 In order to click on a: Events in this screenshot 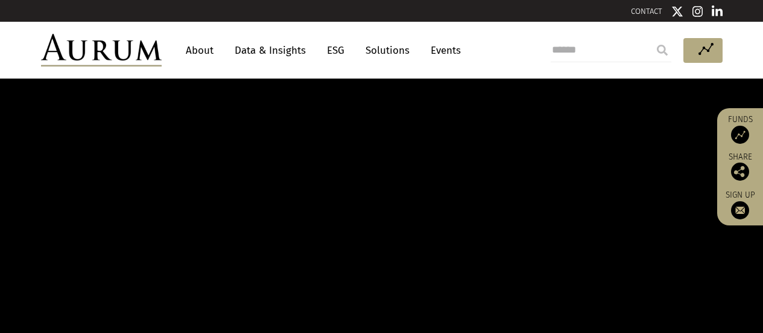, I will do `click(443, 50)`.